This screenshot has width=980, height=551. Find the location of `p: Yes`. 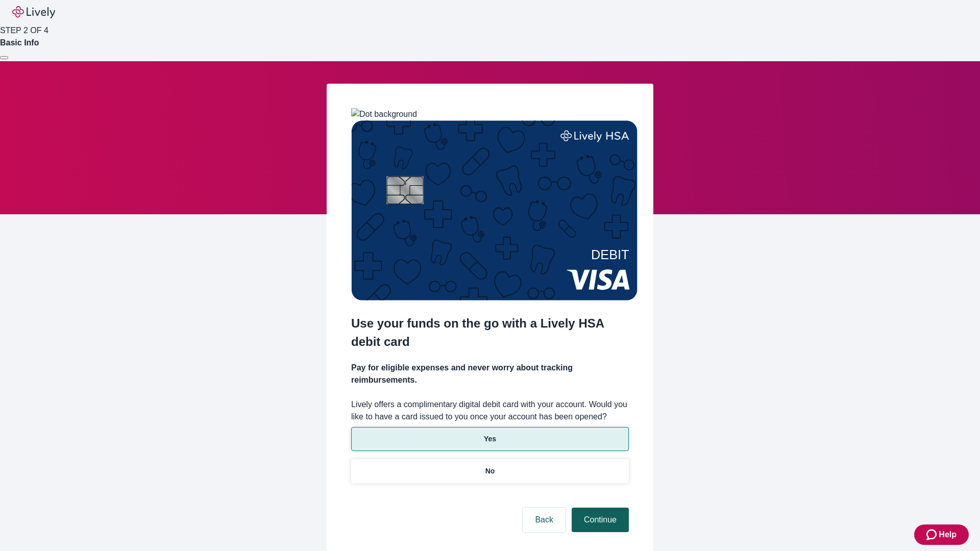

p: Yes is located at coordinates (490, 438).